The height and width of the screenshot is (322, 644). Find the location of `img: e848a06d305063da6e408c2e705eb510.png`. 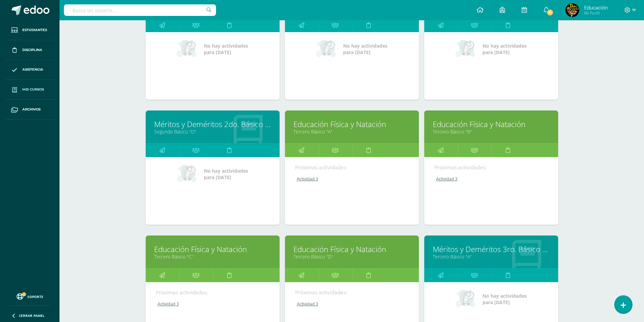

img: e848a06d305063da6e408c2e705eb510.png is located at coordinates (572, 10).